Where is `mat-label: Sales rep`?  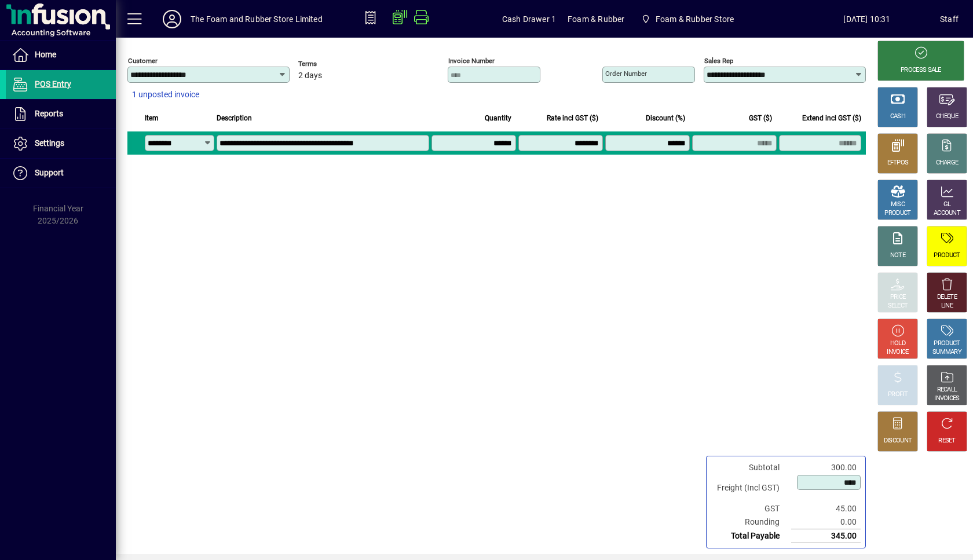 mat-label: Sales rep is located at coordinates (719, 61).